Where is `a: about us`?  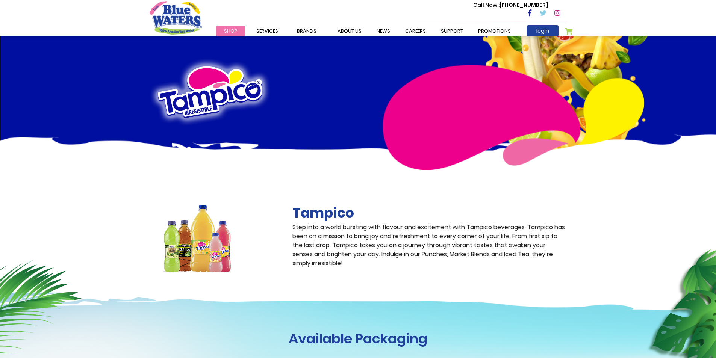 a: about us is located at coordinates (349, 31).